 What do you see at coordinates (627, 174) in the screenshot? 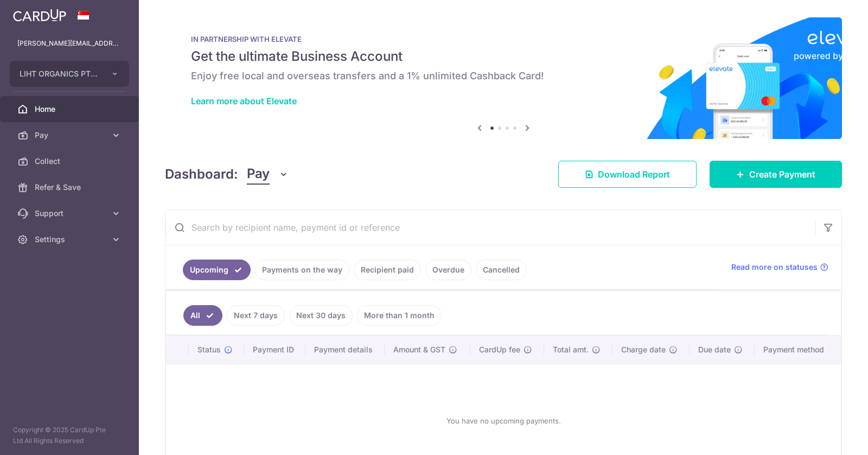
I see `a: Download Report` at bounding box center [627, 174].